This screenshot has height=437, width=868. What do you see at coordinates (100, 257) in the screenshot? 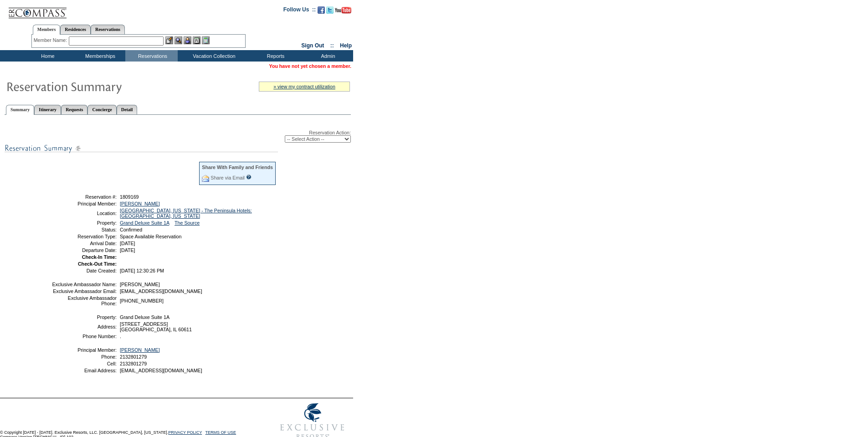
I see `strong: Check-In Time:` at bounding box center [100, 257].